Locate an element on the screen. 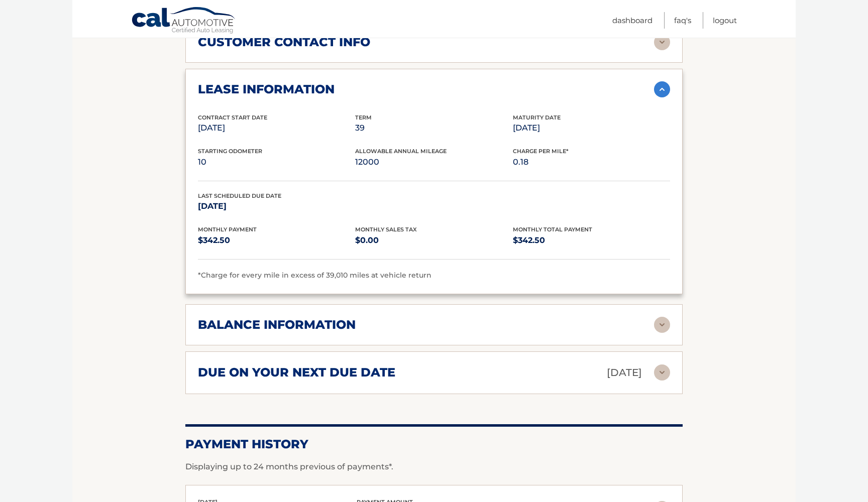  p: 0.18 is located at coordinates (591, 162).